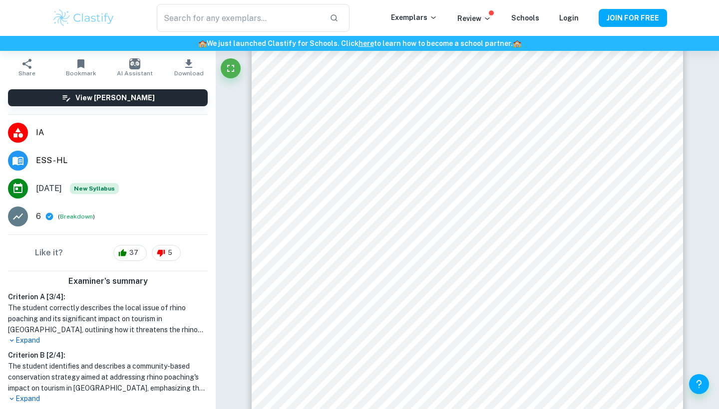 The image size is (719, 409). I want to click on a: JOIN FOR FREE, so click(632, 18).